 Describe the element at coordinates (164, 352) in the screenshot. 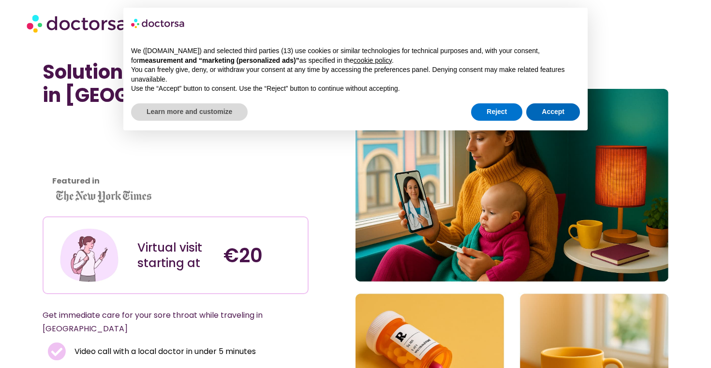

I see `span: Video call with a local doctor in under 5 minutes` at that location.